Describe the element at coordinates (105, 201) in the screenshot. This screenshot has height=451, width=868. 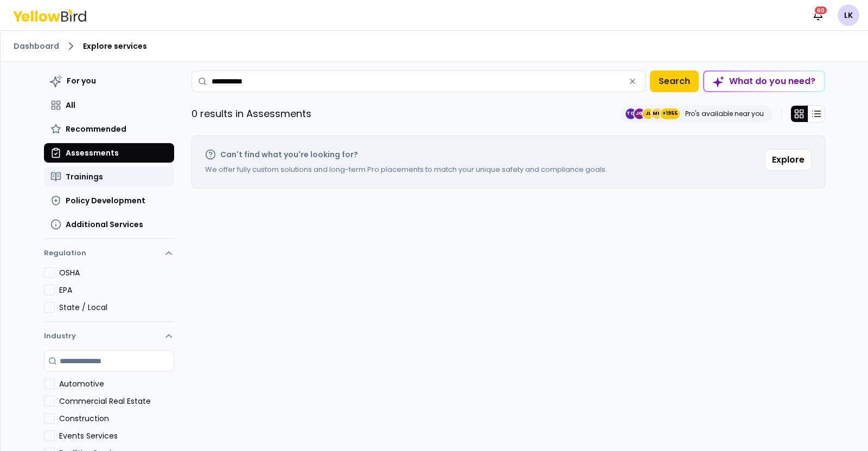
I see `span: Policy Development` at that location.